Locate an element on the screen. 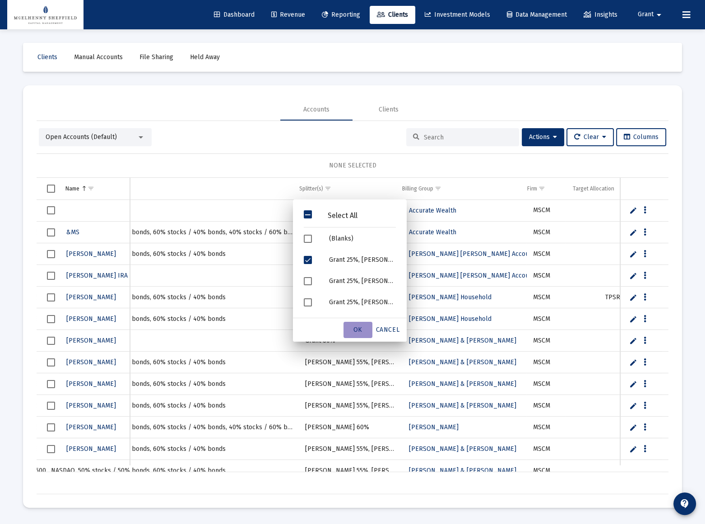  button: Clear is located at coordinates (590, 137).